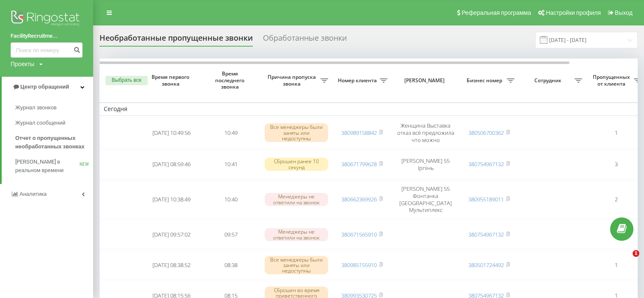  I want to click on a: Центр обращений, so click(47, 87).